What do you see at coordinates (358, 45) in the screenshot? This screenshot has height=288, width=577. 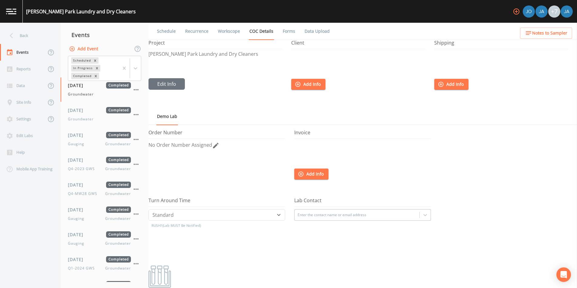 I see `h5: Client` at bounding box center [358, 45].